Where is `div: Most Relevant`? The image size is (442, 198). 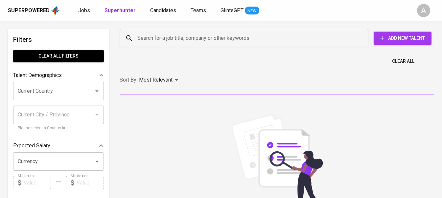
div: Most Relevant is located at coordinates (160, 80).